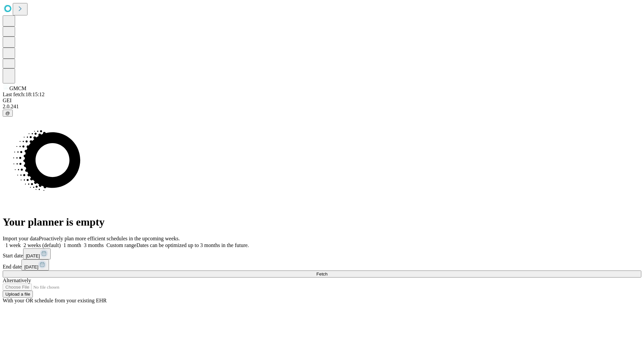 This screenshot has height=362, width=644. What do you see at coordinates (13, 245) in the screenshot?
I see `span: 1 week` at bounding box center [13, 245].